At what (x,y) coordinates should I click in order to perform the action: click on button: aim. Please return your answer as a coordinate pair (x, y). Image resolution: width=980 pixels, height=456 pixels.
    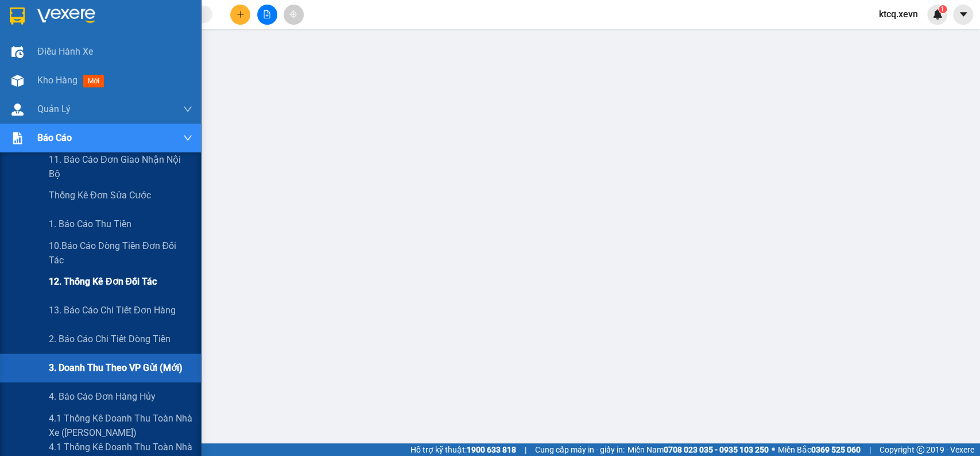
    Looking at the image, I should click on (293, 14).